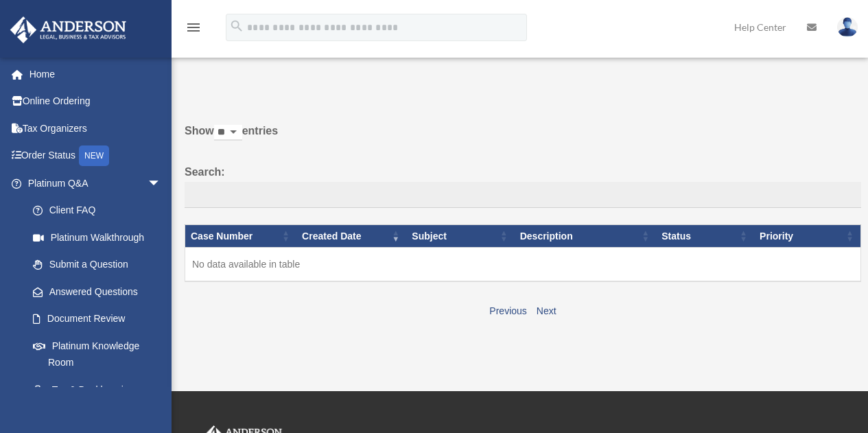  Describe the element at coordinates (523, 195) in the screenshot. I see `input: Search:` at that location.